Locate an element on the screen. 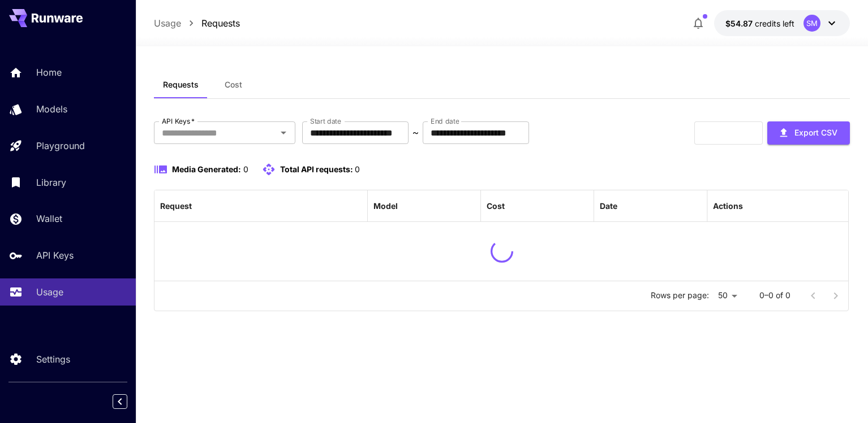  label: Start date is located at coordinates (325, 121).